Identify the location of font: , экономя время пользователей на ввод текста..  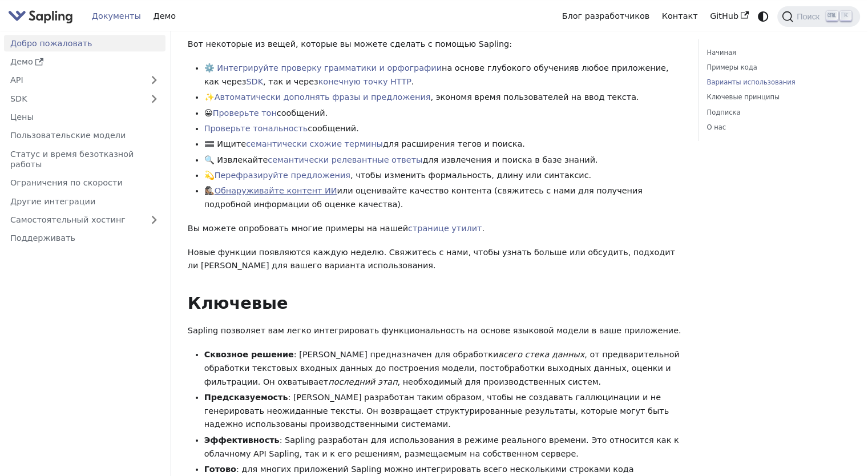
(534, 97).